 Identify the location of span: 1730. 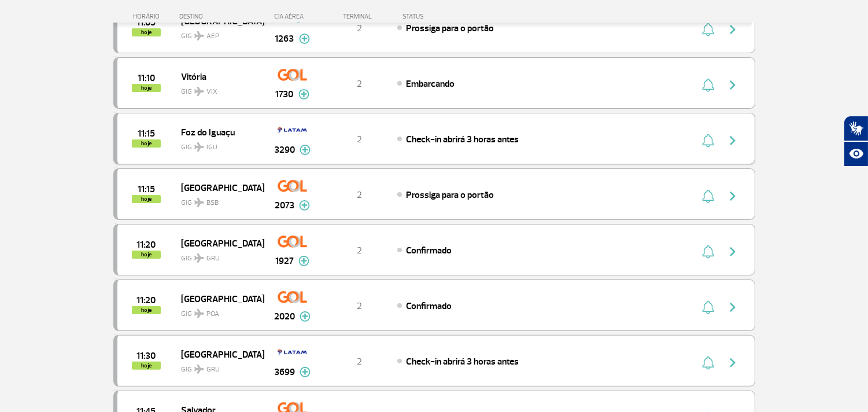
(285, 94).